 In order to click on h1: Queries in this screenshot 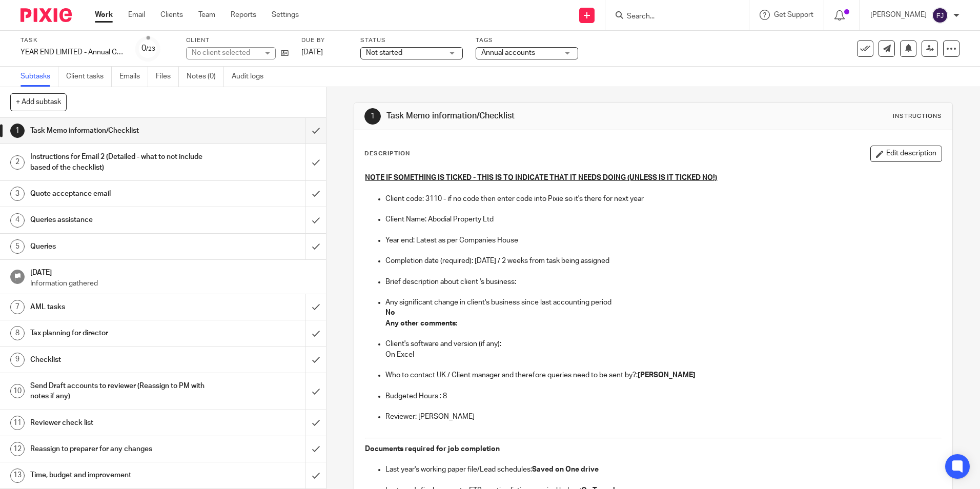, I will do `click(118, 246)`.